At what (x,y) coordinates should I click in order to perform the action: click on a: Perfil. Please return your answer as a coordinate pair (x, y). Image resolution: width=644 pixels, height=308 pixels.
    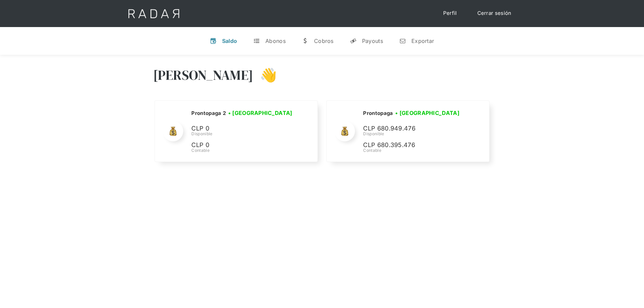
    Looking at the image, I should click on (450, 13).